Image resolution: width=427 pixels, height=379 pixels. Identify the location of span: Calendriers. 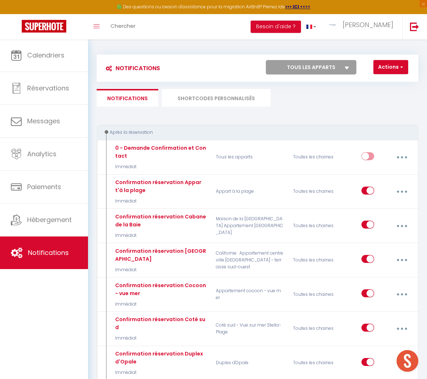
(46, 55).